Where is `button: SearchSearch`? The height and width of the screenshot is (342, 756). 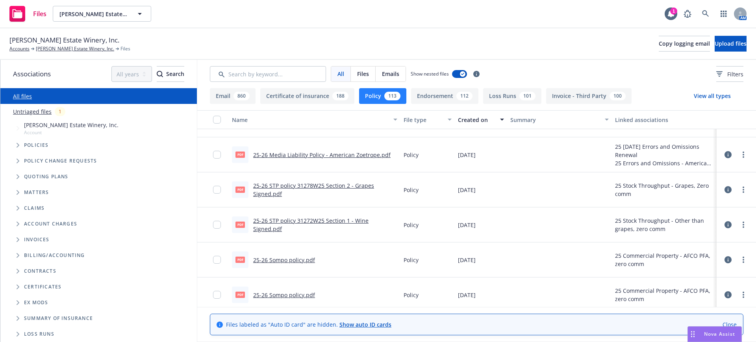
button: SearchSearch is located at coordinates (171, 74).